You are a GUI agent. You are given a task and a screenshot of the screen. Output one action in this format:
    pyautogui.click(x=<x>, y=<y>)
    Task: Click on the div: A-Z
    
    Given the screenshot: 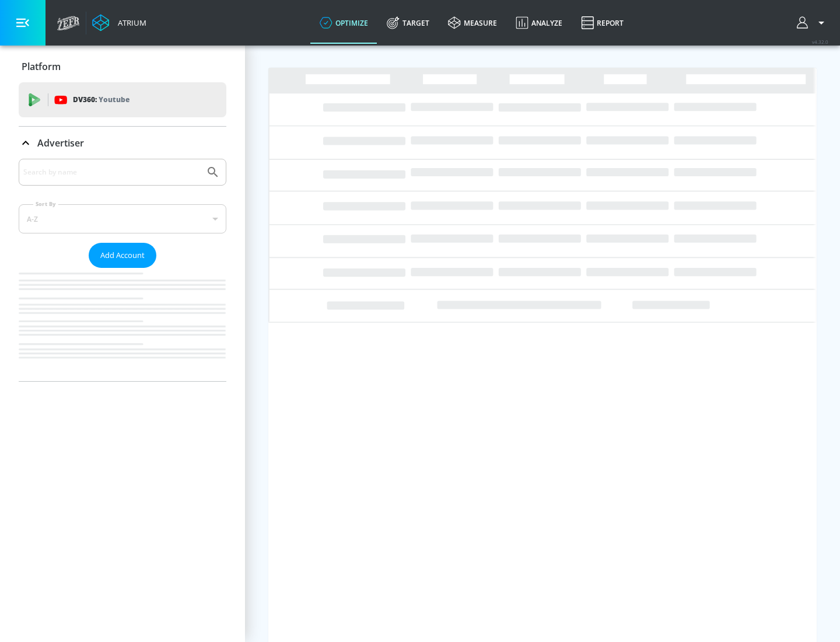 What is the action you would take?
    pyautogui.click(x=123, y=219)
    